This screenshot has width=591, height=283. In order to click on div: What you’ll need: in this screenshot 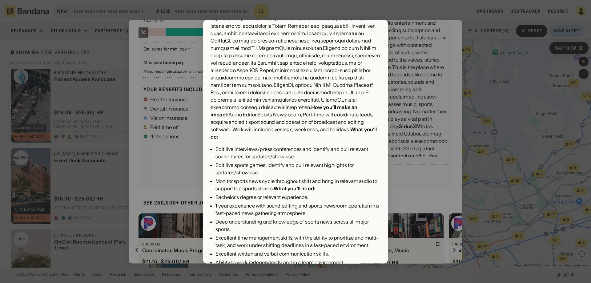, I will do `click(294, 189)`.